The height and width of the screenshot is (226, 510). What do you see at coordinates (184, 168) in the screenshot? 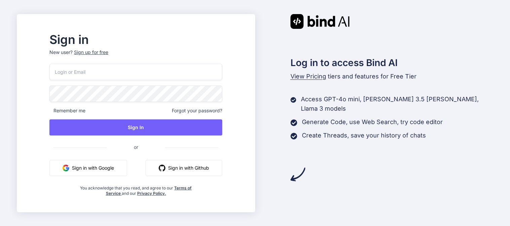
I see `button: Sign in with Github` at bounding box center [184, 168].